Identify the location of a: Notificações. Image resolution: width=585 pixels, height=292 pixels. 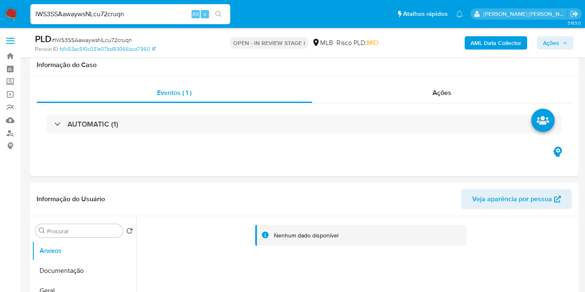
(459, 14).